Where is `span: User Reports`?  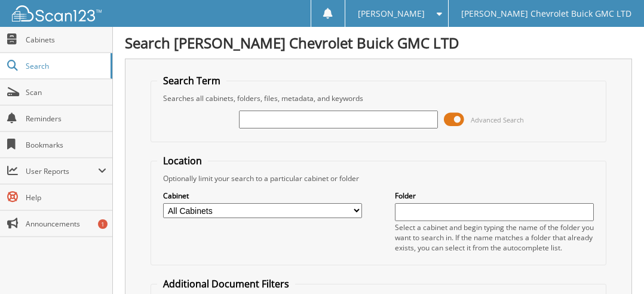 span: User Reports is located at coordinates (61, 171).